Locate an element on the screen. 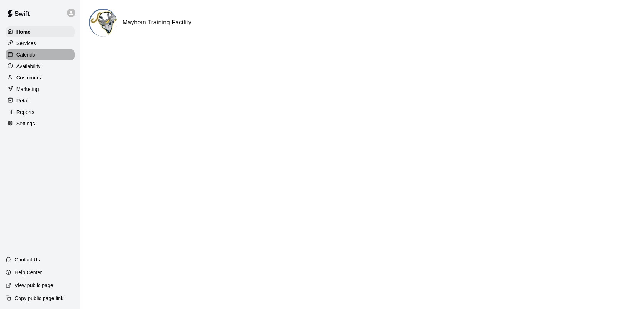 This screenshot has width=618, height=309. div: Marketing is located at coordinates (40, 89).